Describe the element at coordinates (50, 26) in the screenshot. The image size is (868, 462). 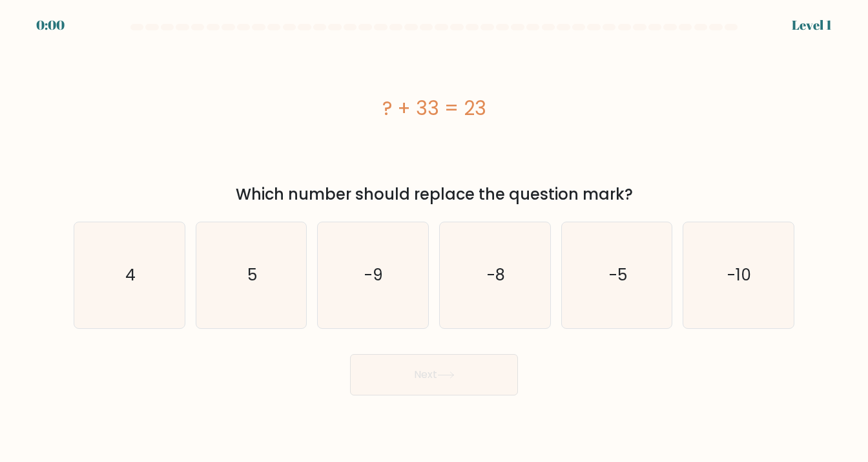
I see `div: 0:00` at that location.